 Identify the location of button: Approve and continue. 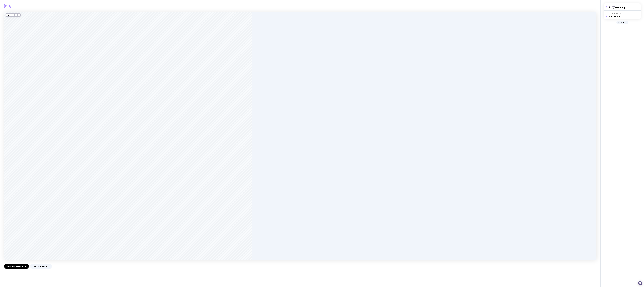
(16, 266).